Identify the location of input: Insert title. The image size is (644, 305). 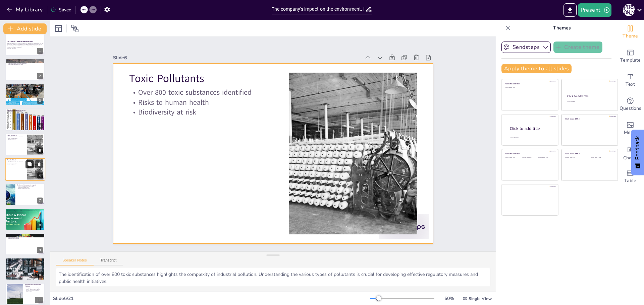
(318, 9).